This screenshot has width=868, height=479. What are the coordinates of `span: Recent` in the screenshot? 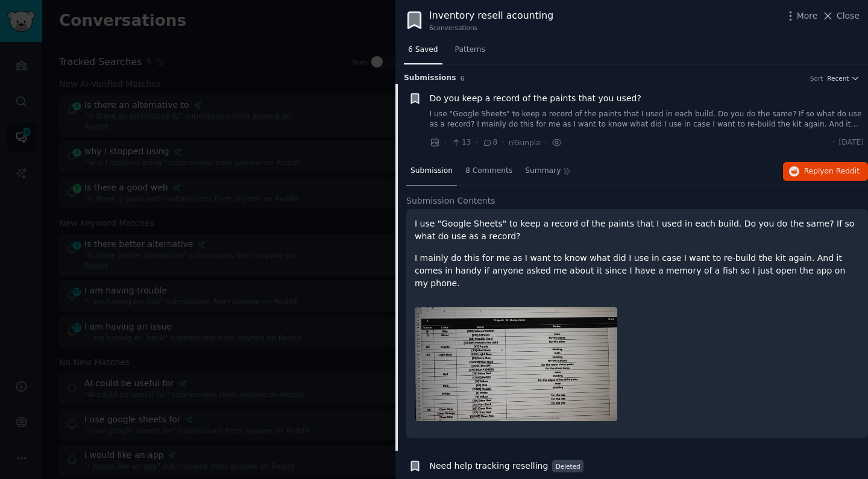 It's located at (838, 78).